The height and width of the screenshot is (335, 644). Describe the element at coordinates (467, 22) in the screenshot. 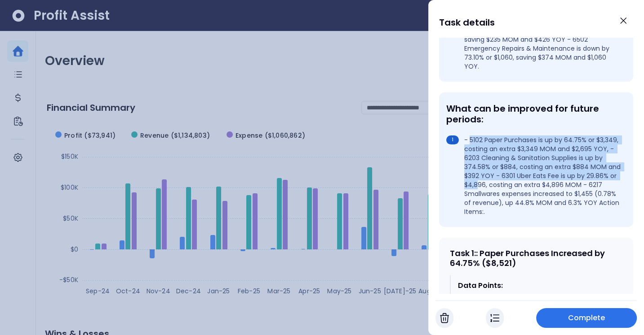

I see `h1: Task details` at that location.